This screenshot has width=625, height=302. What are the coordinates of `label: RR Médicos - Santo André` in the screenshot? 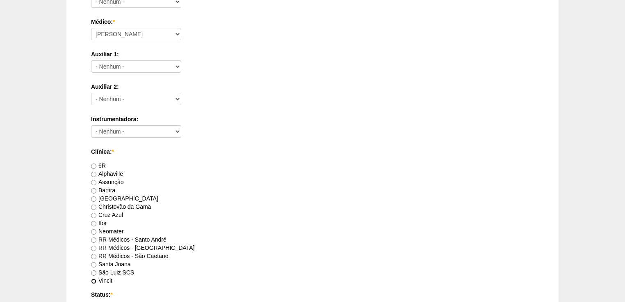 It's located at (129, 239).